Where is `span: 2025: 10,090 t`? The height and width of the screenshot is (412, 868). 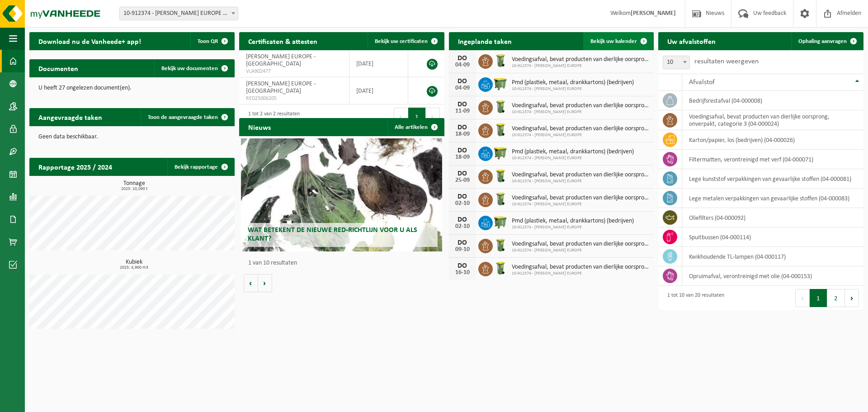 span: 2025: 10,090 t is located at coordinates (134, 189).